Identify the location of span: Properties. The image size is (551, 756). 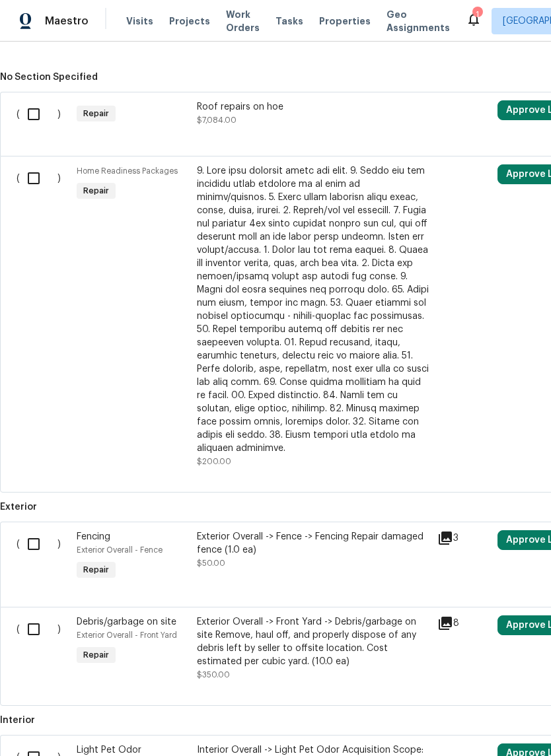
(344, 21).